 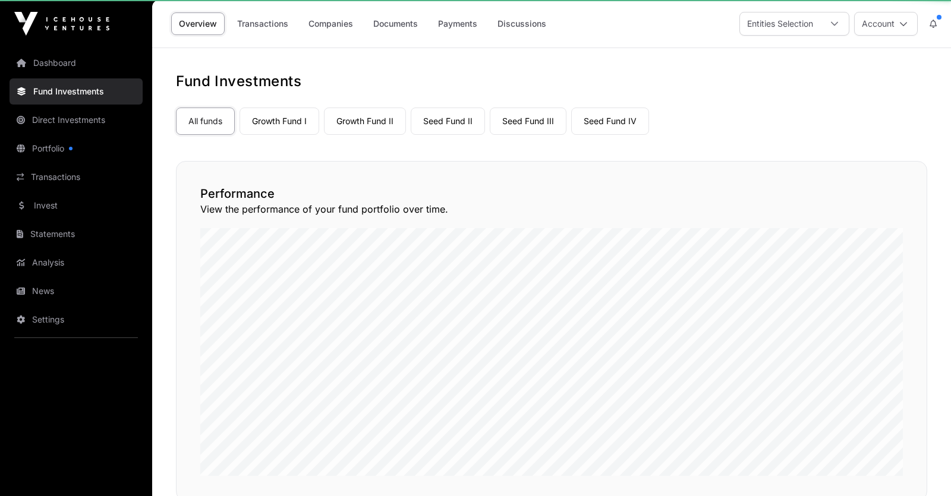 I want to click on a: Settings, so click(x=76, y=320).